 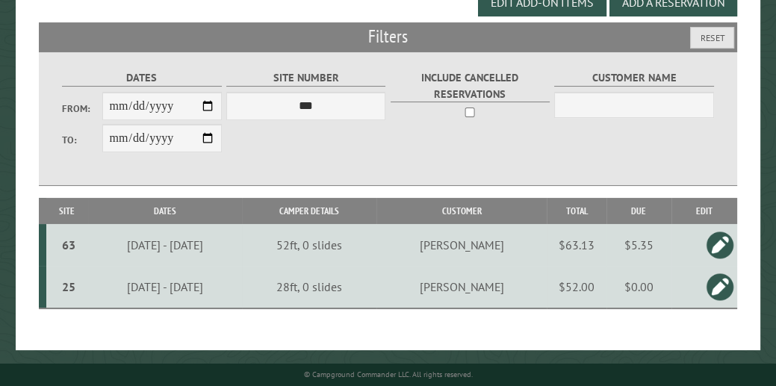 What do you see at coordinates (309, 287) in the screenshot?
I see `td: 28ft, 0 slides` at bounding box center [309, 287].